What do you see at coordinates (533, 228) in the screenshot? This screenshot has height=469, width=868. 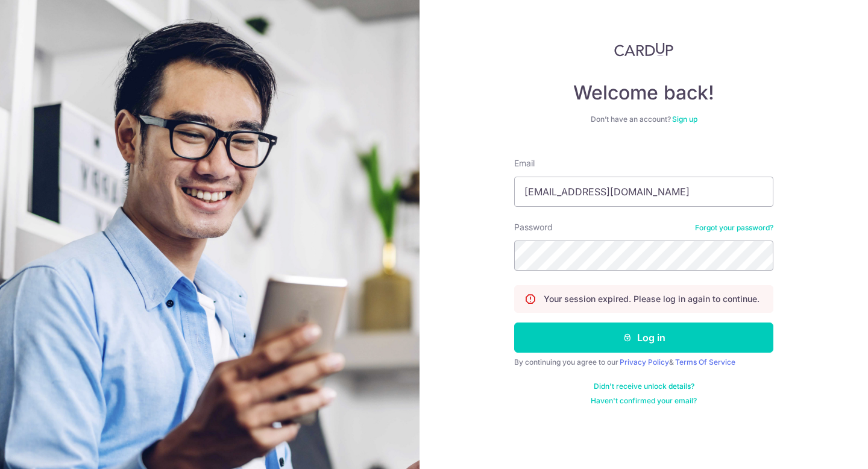 I see `label: Password` at bounding box center [533, 228].